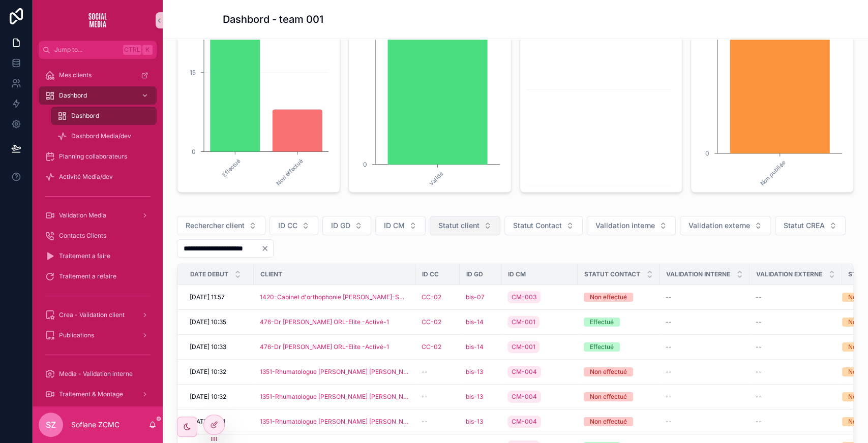 The height and width of the screenshot is (443, 868). I want to click on div: Effectué, so click(601, 322).